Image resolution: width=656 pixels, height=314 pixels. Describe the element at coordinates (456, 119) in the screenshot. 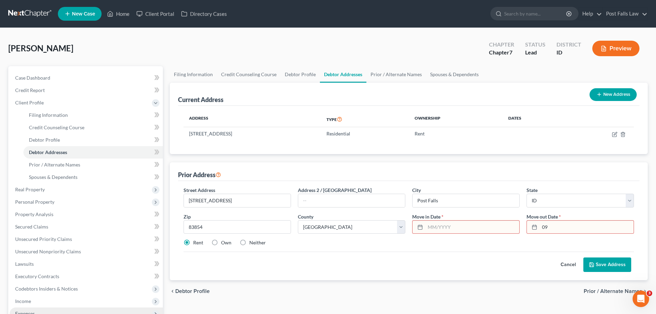

I see `th: Ownership` at that location.